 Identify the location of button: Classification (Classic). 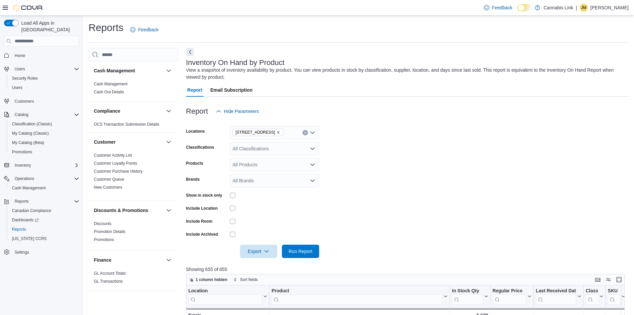
(44, 124).